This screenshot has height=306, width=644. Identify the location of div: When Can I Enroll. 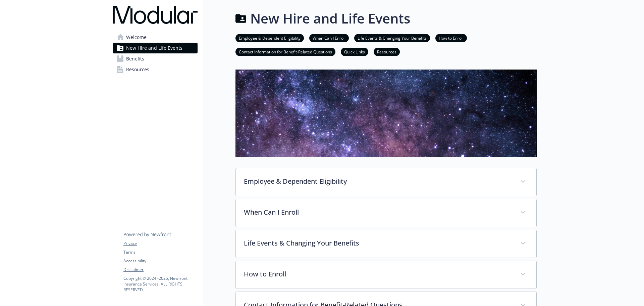
(387, 212).